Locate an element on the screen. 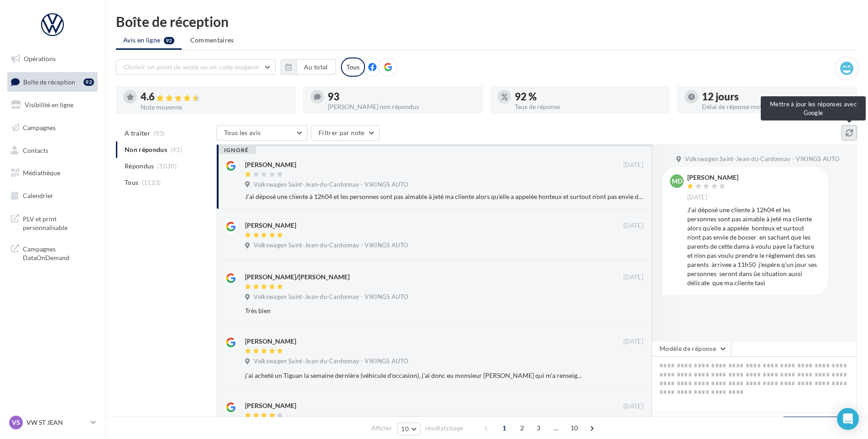  div: Open Intercom Messenger is located at coordinates (849, 420).